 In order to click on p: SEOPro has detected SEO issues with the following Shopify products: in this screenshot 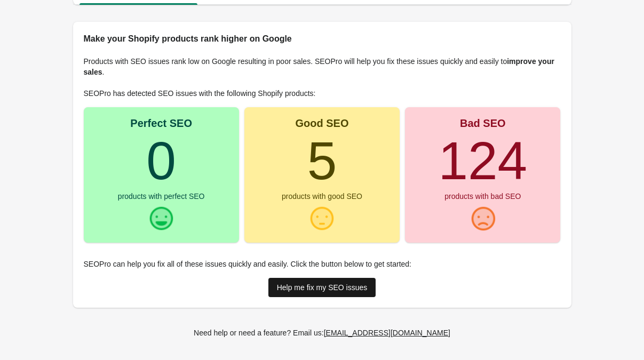, I will do `click(322, 93)`.